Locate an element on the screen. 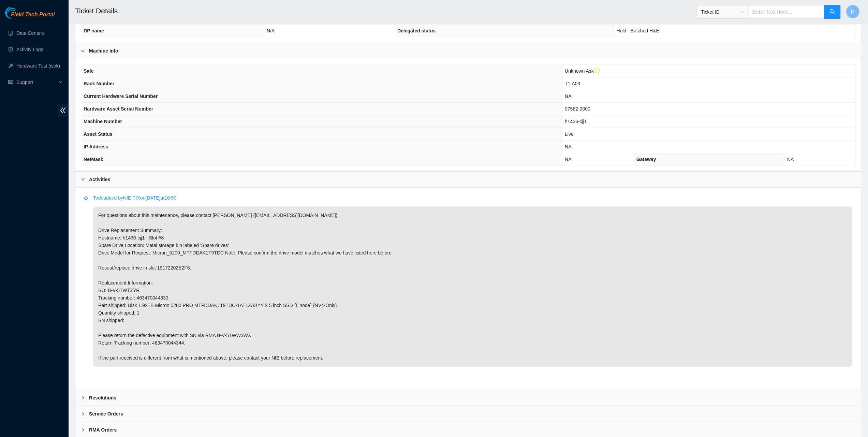 This screenshot has height=437, width=868. button: H is located at coordinates (853, 12).